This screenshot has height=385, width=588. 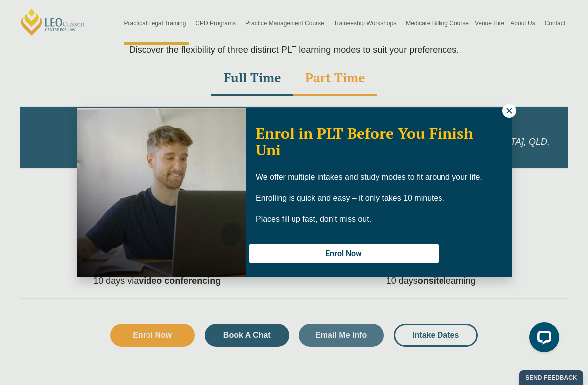 I want to click on span: Places fill up fast, don’t miss out., so click(x=313, y=218).